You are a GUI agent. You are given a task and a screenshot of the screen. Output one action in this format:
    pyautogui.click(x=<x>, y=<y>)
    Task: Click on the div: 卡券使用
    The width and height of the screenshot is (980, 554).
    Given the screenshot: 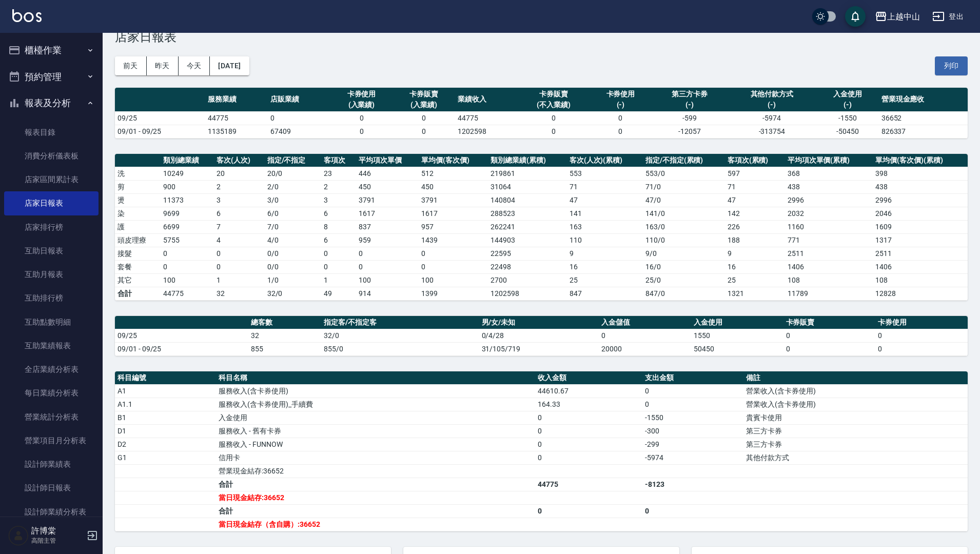 What is the action you would take?
    pyautogui.click(x=362, y=93)
    